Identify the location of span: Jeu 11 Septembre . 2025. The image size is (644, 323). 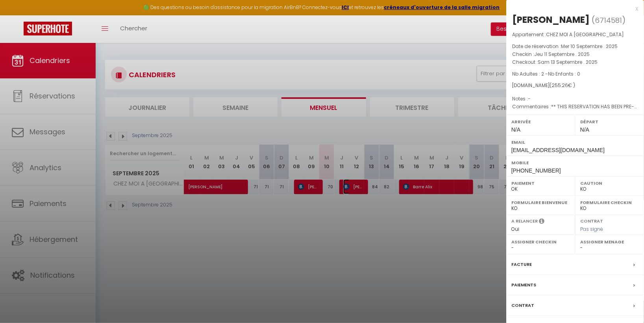
(562, 54).